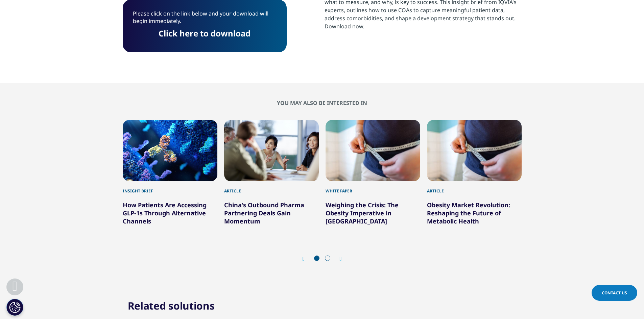  What do you see at coordinates (337, 259) in the screenshot?
I see `div: Next slide` at bounding box center [337, 259].